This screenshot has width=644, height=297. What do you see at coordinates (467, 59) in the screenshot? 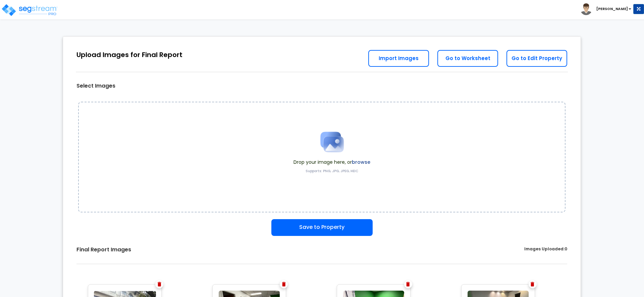
I see `a: Go to Worksheet` at bounding box center [467, 59].